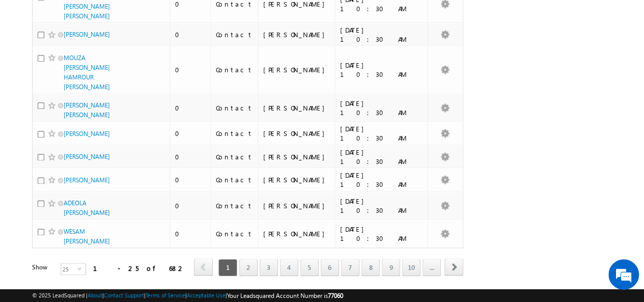  I want to click on img: d_60004797649_company_0_60004797649, so click(30, 60).